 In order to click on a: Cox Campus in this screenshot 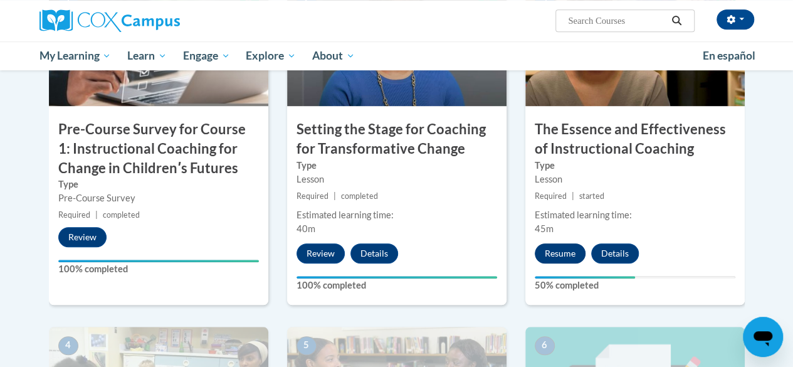, I will do `click(152, 21)`.